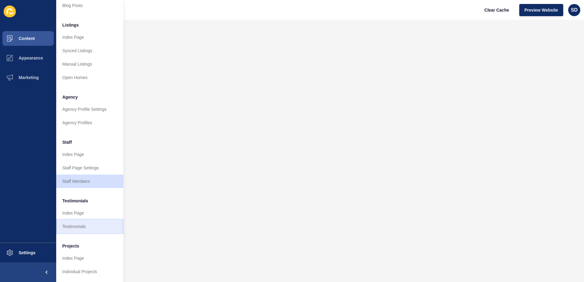  What do you see at coordinates (497, 10) in the screenshot?
I see `span: Clear Cache` at bounding box center [497, 10].